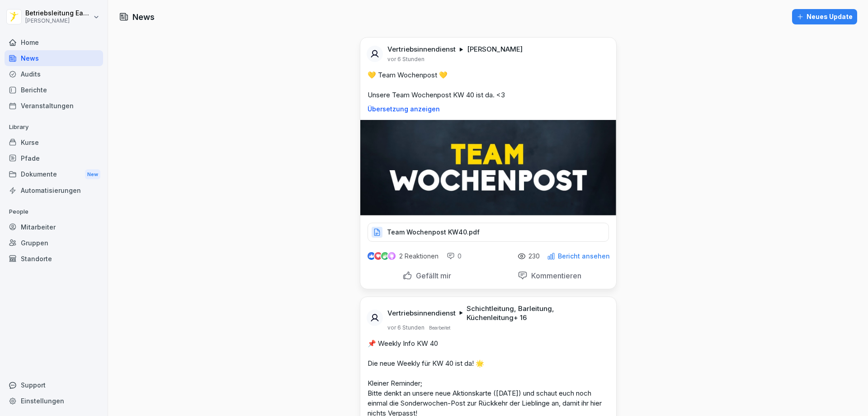 This screenshot has height=416, width=868. Describe the element at coordinates (54, 258) in the screenshot. I see `div: Standorte` at that location.